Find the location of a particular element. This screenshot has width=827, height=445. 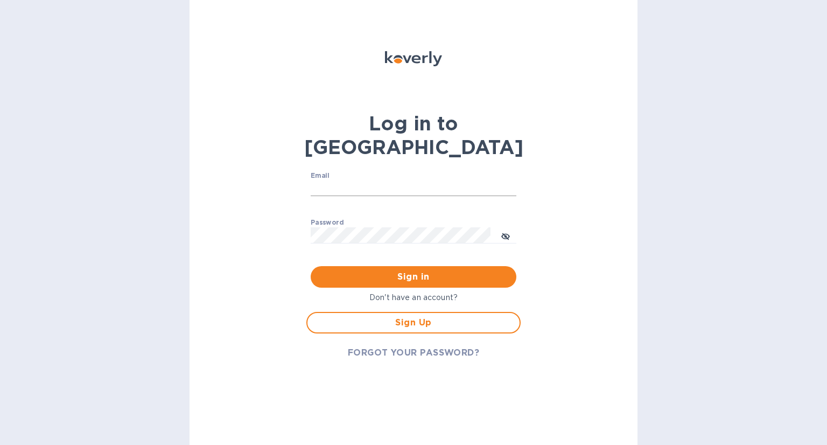

img: Koverly is located at coordinates (413, 59).